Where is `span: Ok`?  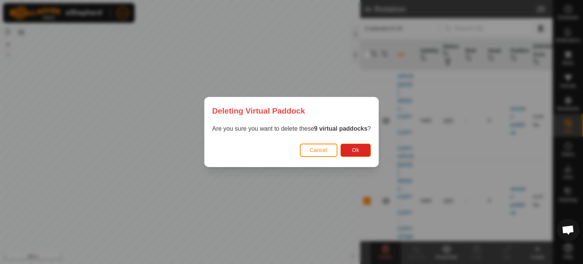
span: Ok is located at coordinates (356, 150).